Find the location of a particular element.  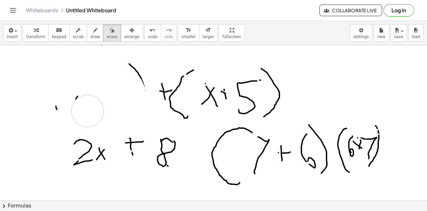

button: undoundo is located at coordinates (153, 33).